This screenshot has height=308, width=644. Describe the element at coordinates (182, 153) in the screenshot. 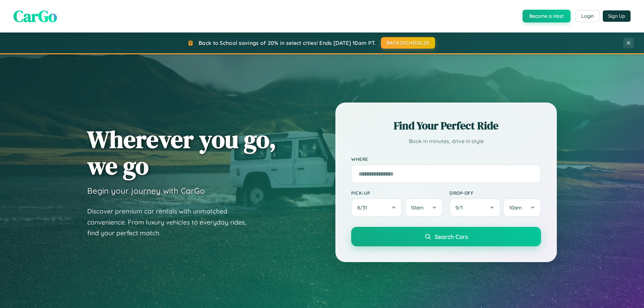

I see `h1: Wherever you go, we go` at that location.